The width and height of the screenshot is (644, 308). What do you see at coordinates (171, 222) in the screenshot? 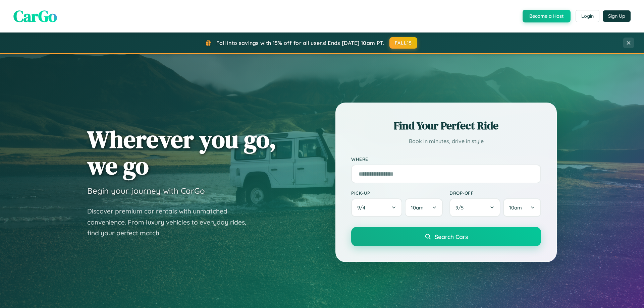
I see `p: Discover premium car rentals with unmatched convenience. From luxury vehicles to everyday rides, ...` at bounding box center [171, 222].